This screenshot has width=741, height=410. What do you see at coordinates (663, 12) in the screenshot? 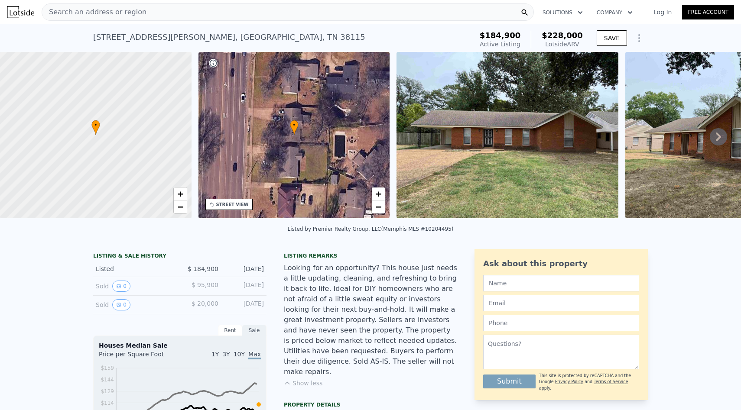
I see `a: Log In` at bounding box center [663, 12].